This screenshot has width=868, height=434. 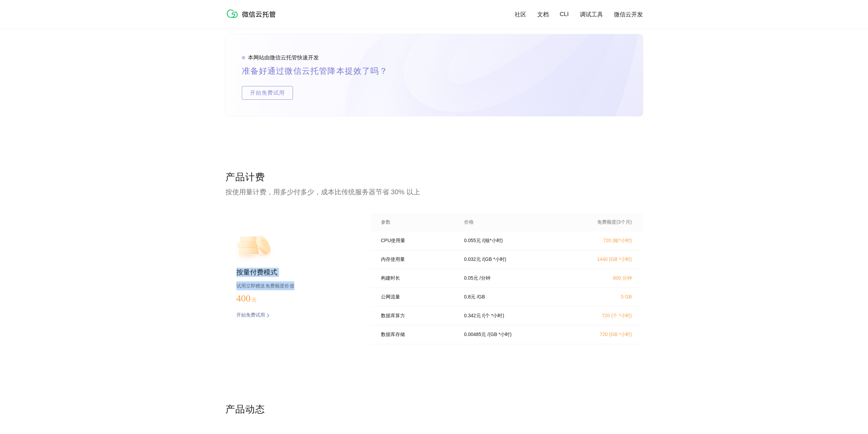 I want to click on a: 文档, so click(x=543, y=15).